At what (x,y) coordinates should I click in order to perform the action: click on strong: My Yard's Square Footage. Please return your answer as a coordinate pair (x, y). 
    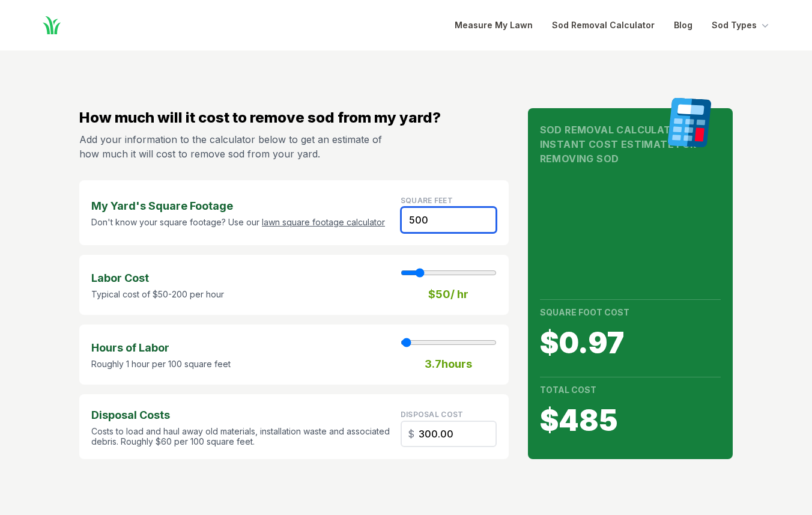
    Looking at the image, I should click on (238, 206).